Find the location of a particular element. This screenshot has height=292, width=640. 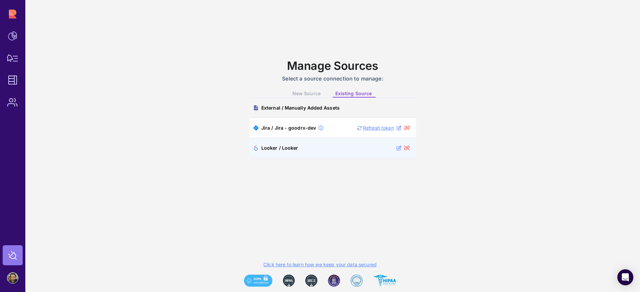

img: External is located at coordinates (256, 108).